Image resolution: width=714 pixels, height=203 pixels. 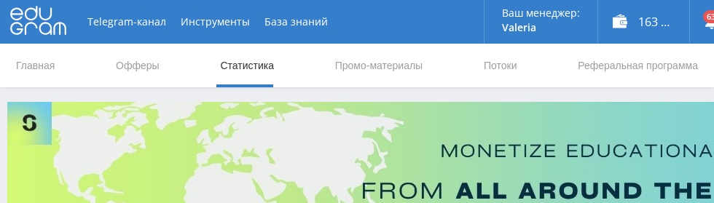 What do you see at coordinates (541, 13) in the screenshot?
I see `p: Ваш менеджер:` at bounding box center [541, 13].